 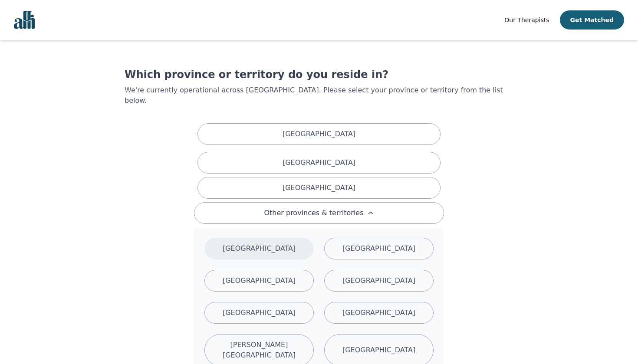 I want to click on img: alli logo, so click(x=24, y=20).